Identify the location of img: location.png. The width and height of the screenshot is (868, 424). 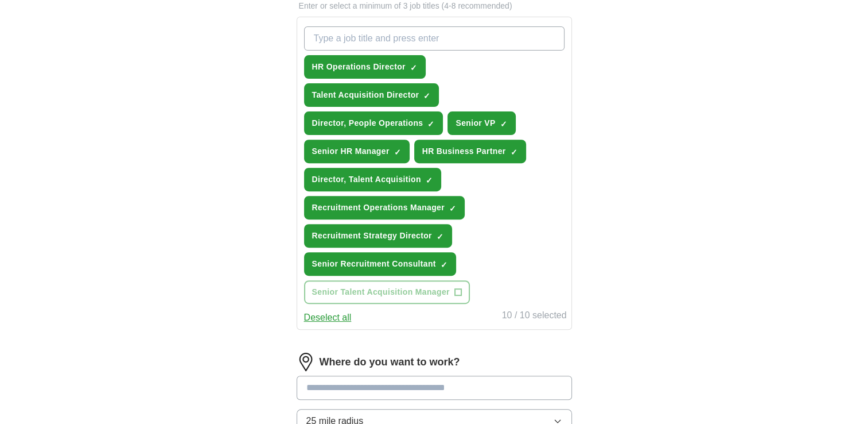
(306, 362).